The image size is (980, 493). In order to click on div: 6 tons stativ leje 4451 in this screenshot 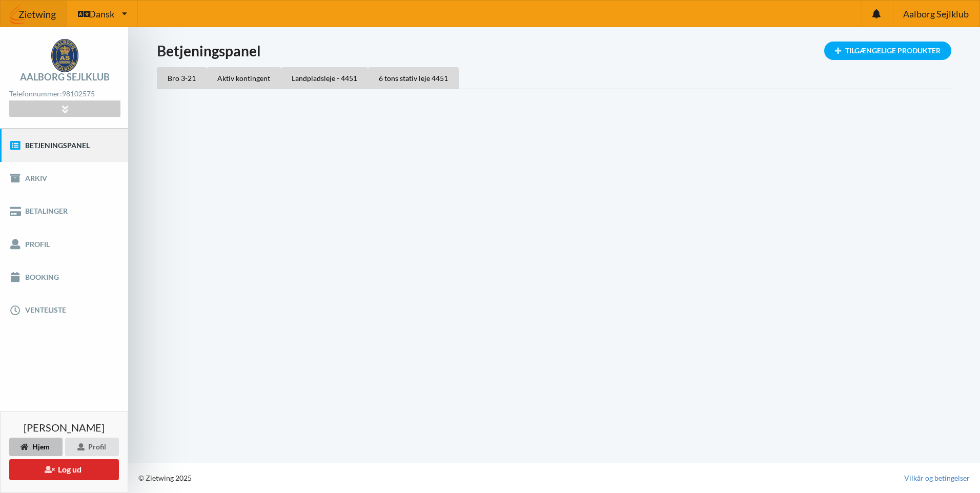, I will do `click(413, 78)`.